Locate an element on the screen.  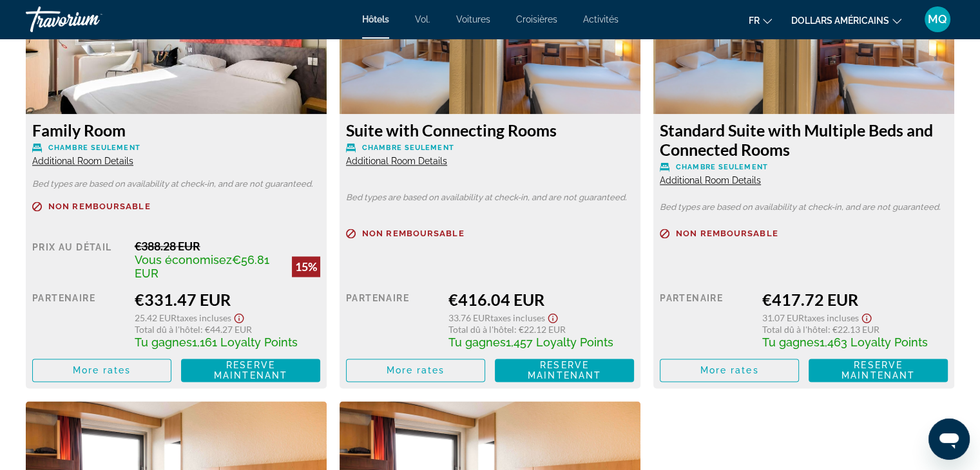
div: €331.47 EUR is located at coordinates (228, 299).